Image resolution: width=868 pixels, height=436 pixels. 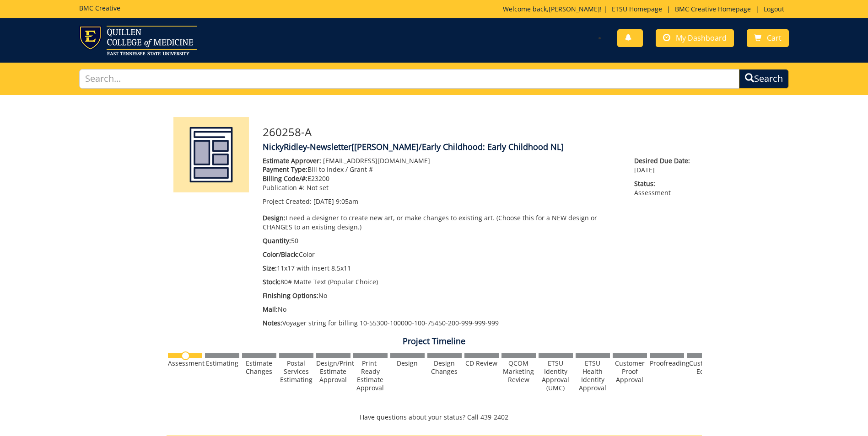 What do you see at coordinates (284, 188) in the screenshot?
I see `span: Publication #:` at bounding box center [284, 188].